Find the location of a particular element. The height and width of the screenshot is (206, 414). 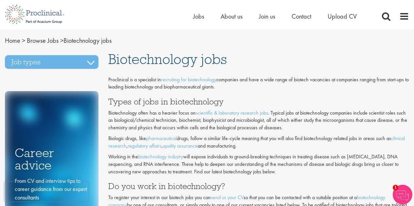

span: Join us is located at coordinates (267, 16).